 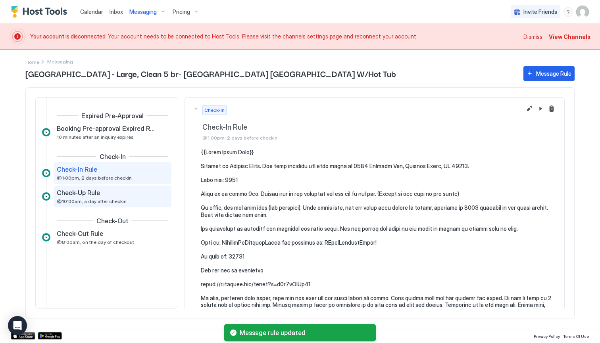 What do you see at coordinates (181, 12) in the screenshot?
I see `span: Pricing` at bounding box center [181, 12].